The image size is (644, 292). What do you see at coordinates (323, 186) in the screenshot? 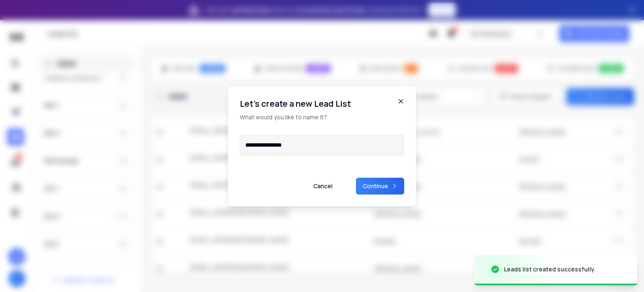
I see `button: Cancel` at bounding box center [323, 186].